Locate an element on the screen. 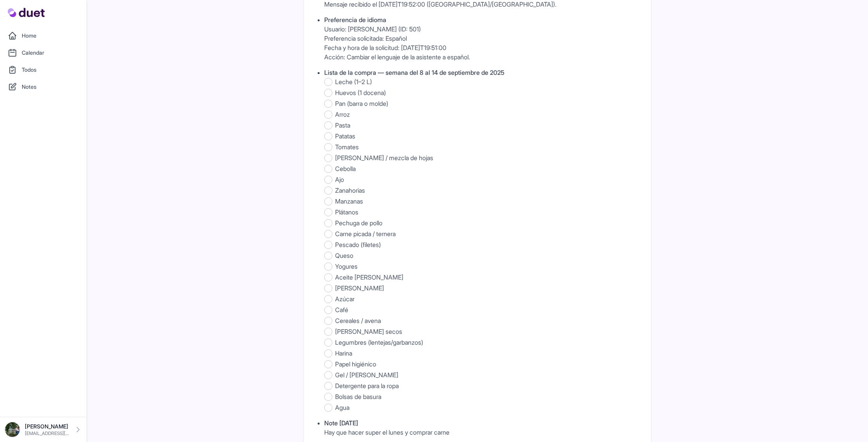 The image size is (868, 442). li: Tomates is located at coordinates (481, 147).